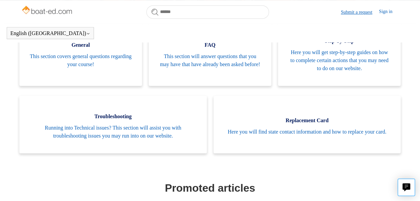 The height and width of the screenshot is (201, 420). What do you see at coordinates (210, 60) in the screenshot?
I see `span: This section will answer questions that you may have that have already been asked before!` at bounding box center [210, 60].